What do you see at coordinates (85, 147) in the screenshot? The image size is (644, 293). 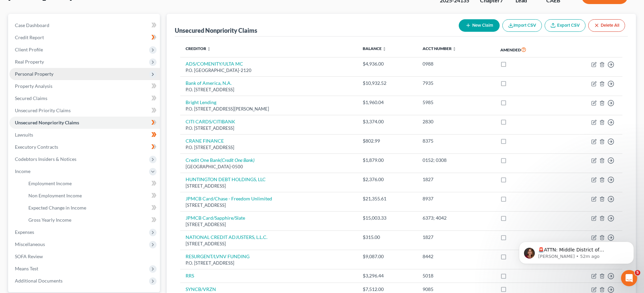 I see `a: Executory Contracts` at bounding box center [85, 147].